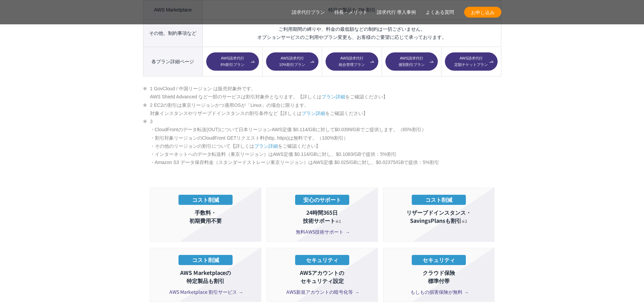 The height and width of the screenshot is (308, 644). I want to click on span: AWS Marketplace 割引サービス, so click(206, 291).